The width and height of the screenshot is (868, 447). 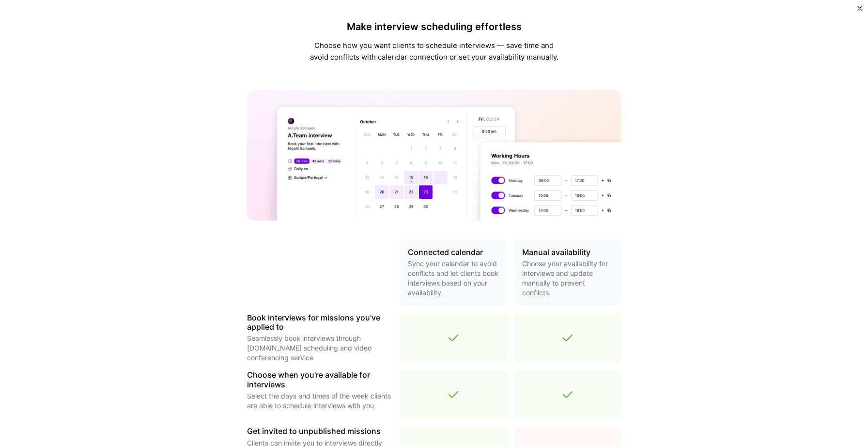 I want to click on h4: Make interview scheduling effortless, so click(x=434, y=27).